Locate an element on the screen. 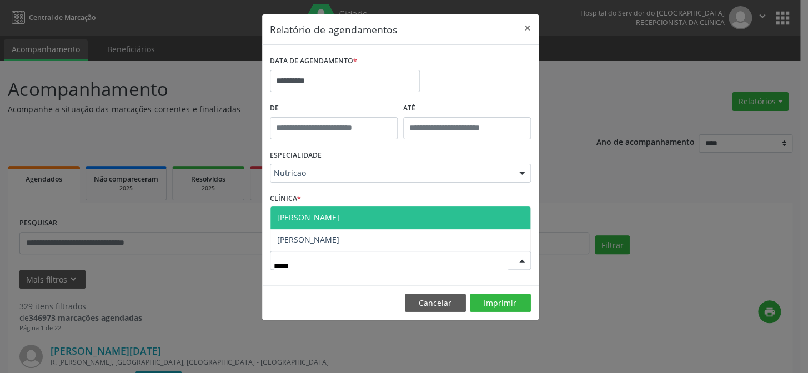 The width and height of the screenshot is (808, 373). button: Imprimir is located at coordinates (501, 303).